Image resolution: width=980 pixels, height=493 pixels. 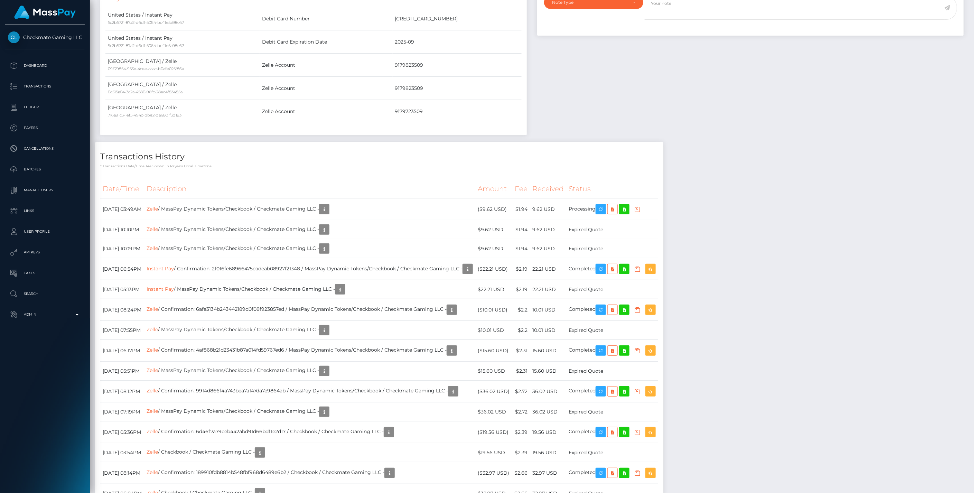 What do you see at coordinates (45, 37) in the screenshot?
I see `span: Checkmate Gaming LLC` at bounding box center [45, 37].